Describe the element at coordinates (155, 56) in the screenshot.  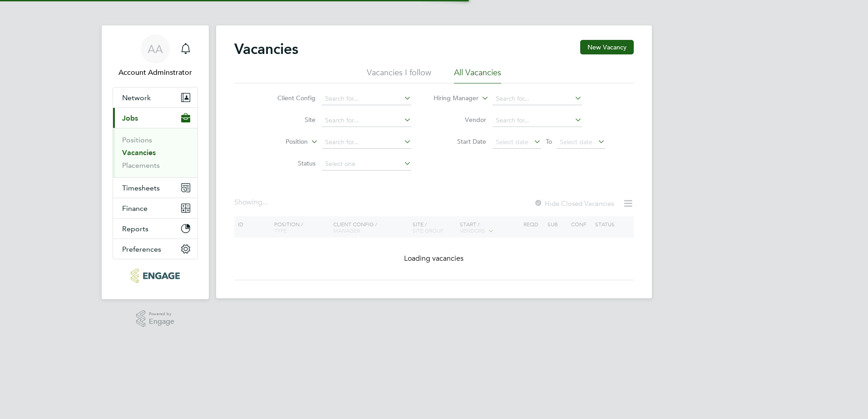
I see `a: AAAccount Adminstrator` at that location.